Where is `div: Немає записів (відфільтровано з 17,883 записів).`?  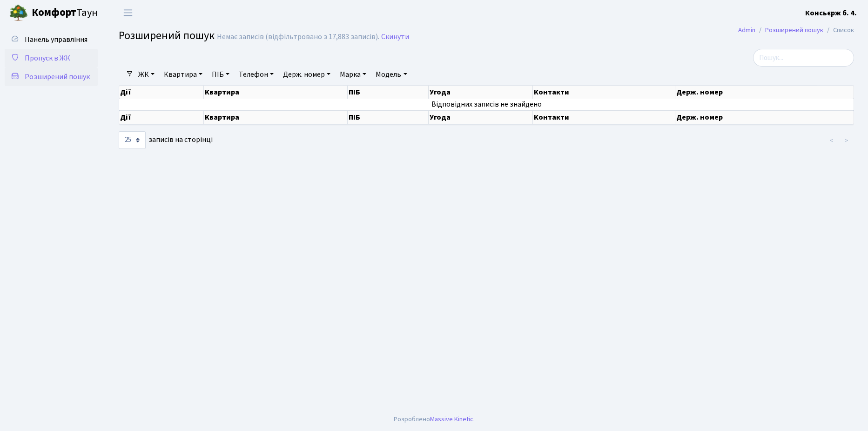 div: Немає записів (відфільтровано з 17,883 записів). is located at coordinates (298, 37).